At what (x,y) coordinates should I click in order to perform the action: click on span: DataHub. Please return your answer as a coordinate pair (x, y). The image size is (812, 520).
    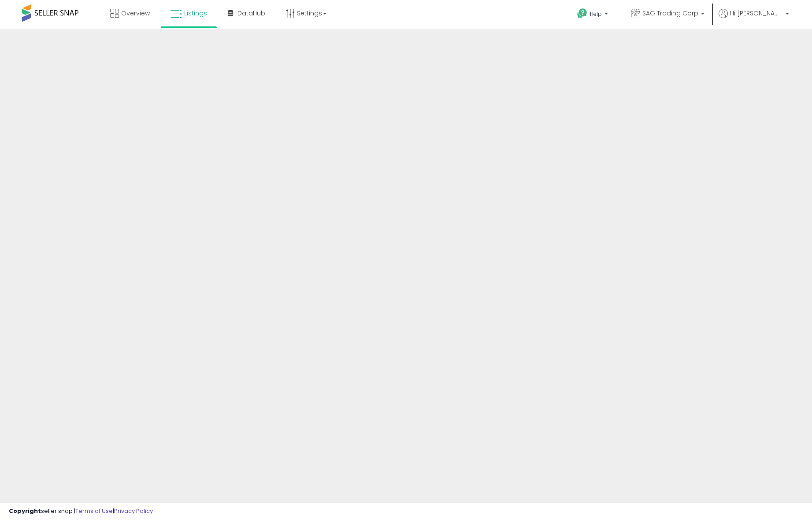
    Looking at the image, I should click on (251, 14).